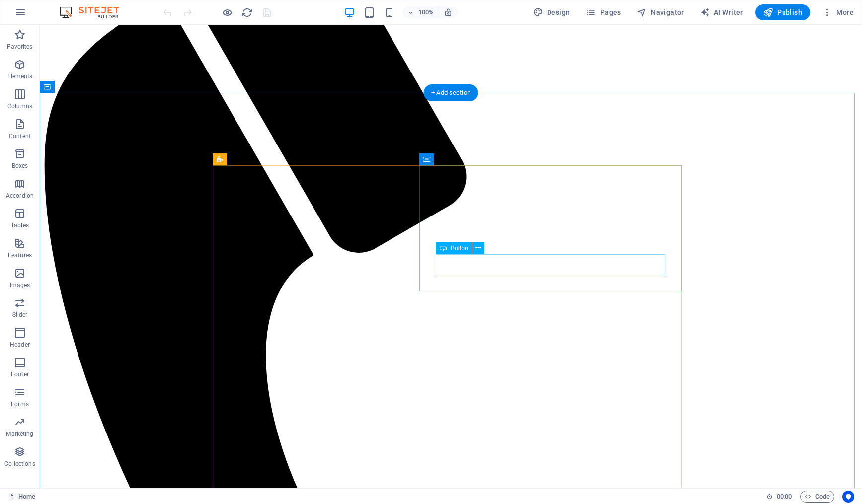  What do you see at coordinates (818, 497) in the screenshot?
I see `span: Code` at bounding box center [818, 497].